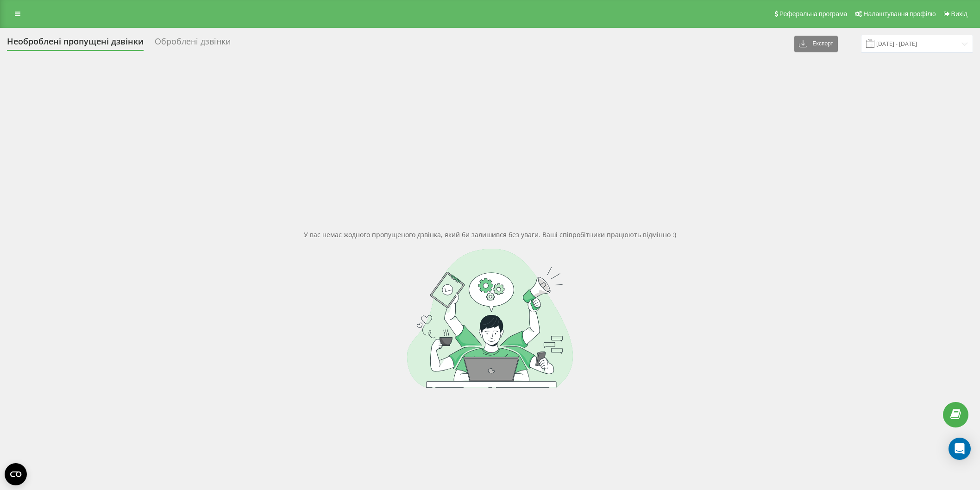 This screenshot has width=980, height=490. What do you see at coordinates (960, 449) in the screenshot?
I see `div: Open Intercom Messenger` at bounding box center [960, 449].